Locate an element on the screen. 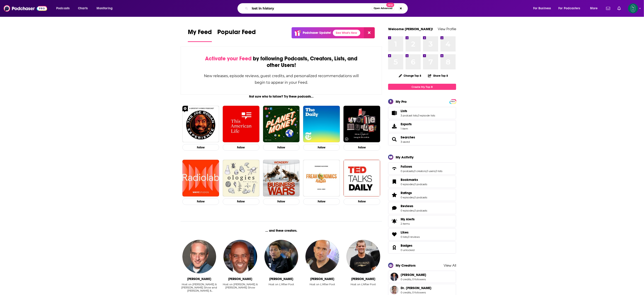 This screenshot has height=295, width=644. span: New is located at coordinates (391, 5).